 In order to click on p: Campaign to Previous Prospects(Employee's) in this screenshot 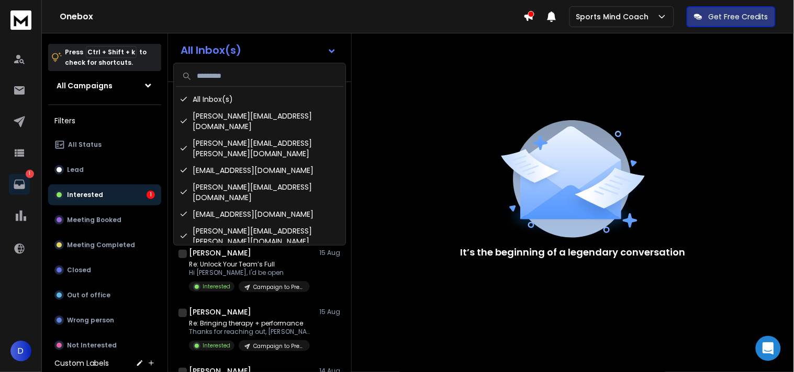, I will do `click(278, 346)`.